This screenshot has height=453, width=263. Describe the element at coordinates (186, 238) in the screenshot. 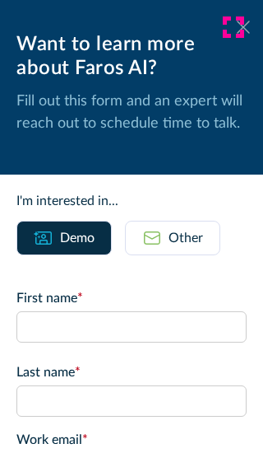

I see `div: Other` at that location.